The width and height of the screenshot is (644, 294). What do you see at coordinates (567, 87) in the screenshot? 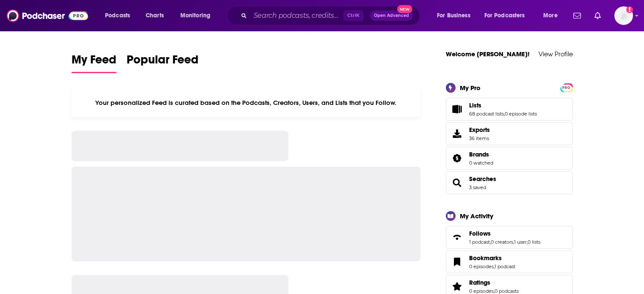
I see `a: PRO` at bounding box center [567, 87].